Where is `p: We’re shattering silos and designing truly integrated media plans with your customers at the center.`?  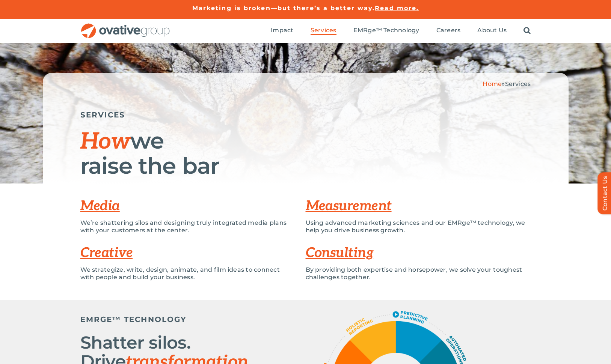 p: We’re shattering silos and designing truly integrated media plans with your customers at the center. is located at coordinates (188, 226).